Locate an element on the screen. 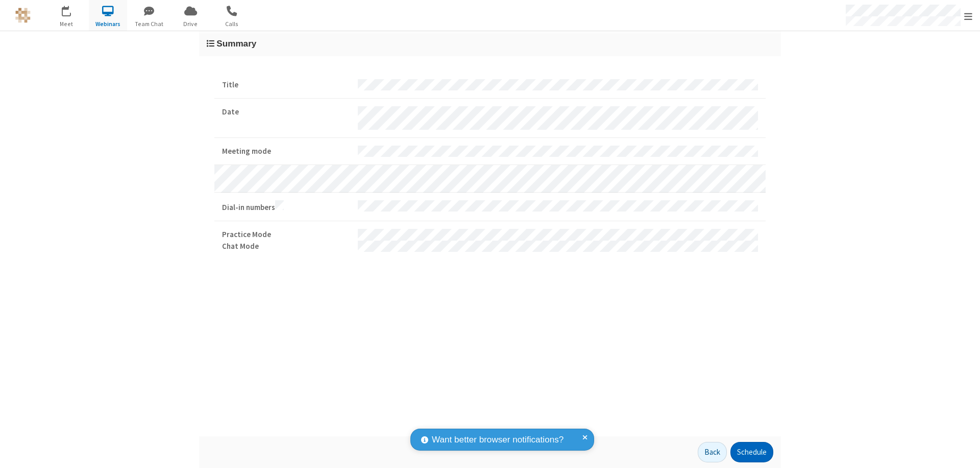 The width and height of the screenshot is (980, 468). strong: Chat Mode is located at coordinates (286, 246).